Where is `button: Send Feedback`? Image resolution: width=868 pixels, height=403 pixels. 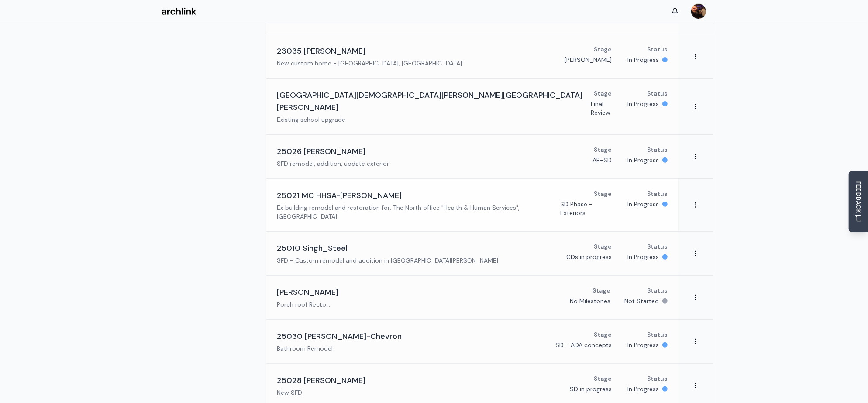
button: Send Feedback is located at coordinates (858, 202).